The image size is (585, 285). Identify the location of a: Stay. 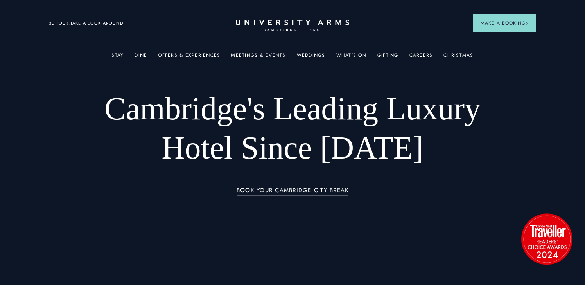
(117, 58).